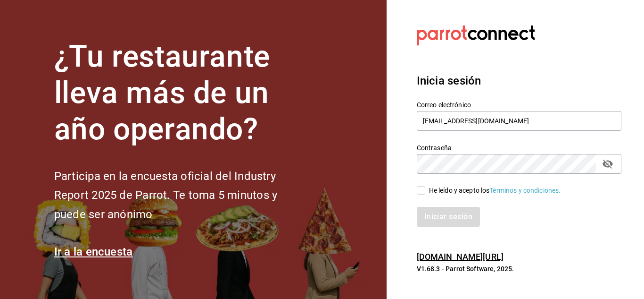 The image size is (644, 299). Describe the element at coordinates (519, 268) in the screenshot. I see `p: V1.68.3 - Parrot Software, 2025.` at that location.